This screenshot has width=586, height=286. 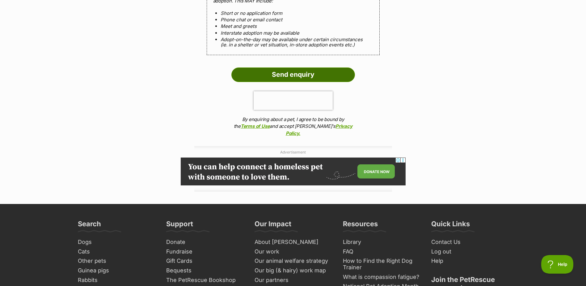 What do you see at coordinates (205, 242) in the screenshot?
I see `a: Donate` at bounding box center [205, 242].